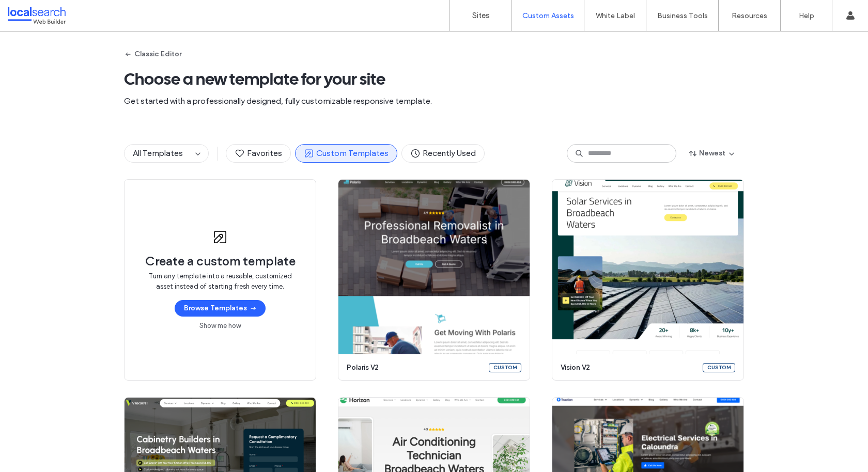  Describe the element at coordinates (258, 154) in the screenshot. I see `span: Favorites` at that location.